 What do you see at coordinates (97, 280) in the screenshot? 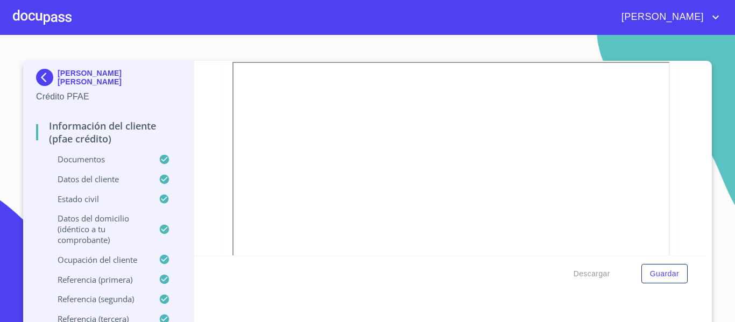
I see `p: Referencia (primera)` at bounding box center [97, 280].